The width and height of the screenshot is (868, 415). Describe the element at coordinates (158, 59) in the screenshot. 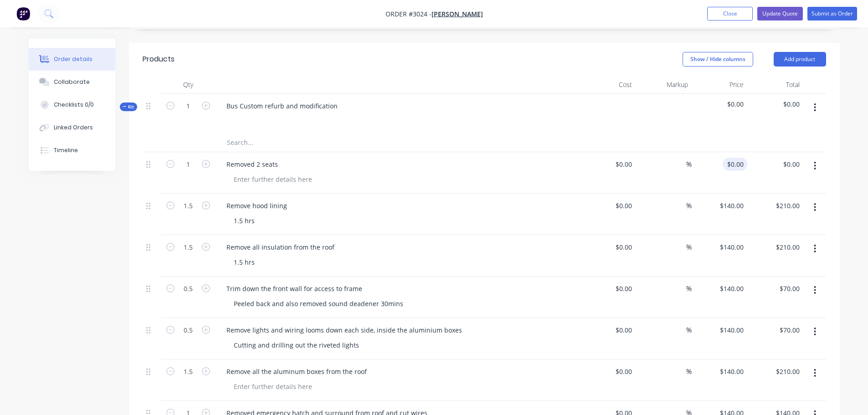

I see `div: Products` at that location.